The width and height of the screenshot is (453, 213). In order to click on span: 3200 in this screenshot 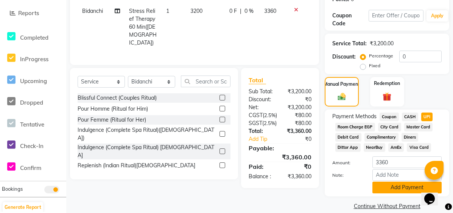, I will do `click(196, 11)`.